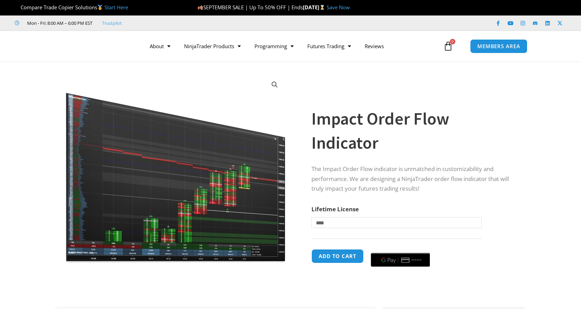  What do you see at coordinates (81, 46) in the screenshot?
I see `img: LogoAI | Affordable Indicators – NinjaTrader` at bounding box center [81, 46].